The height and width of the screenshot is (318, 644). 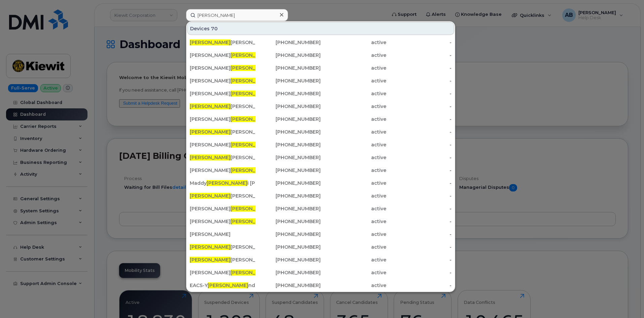 I want to click on div: Devices, so click(x=321, y=29).